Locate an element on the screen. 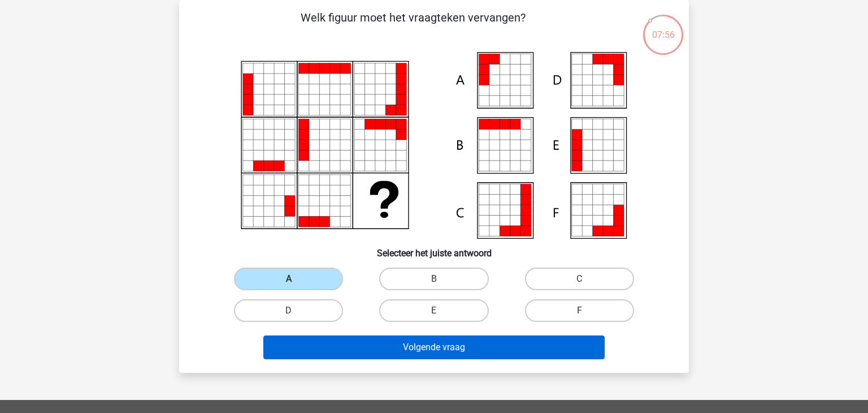  label: F is located at coordinates (580, 311).